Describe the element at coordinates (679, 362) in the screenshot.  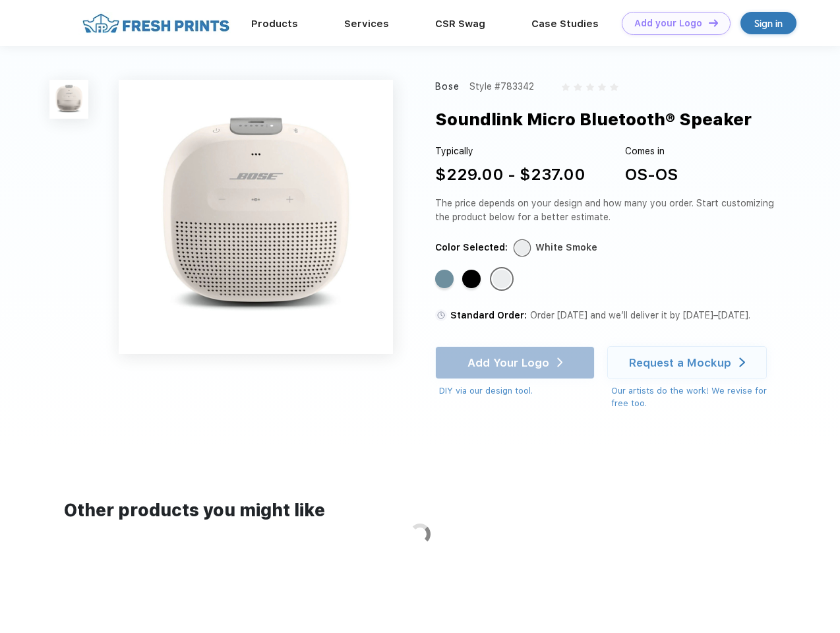
I see `div: Request a Mockup` at that location.